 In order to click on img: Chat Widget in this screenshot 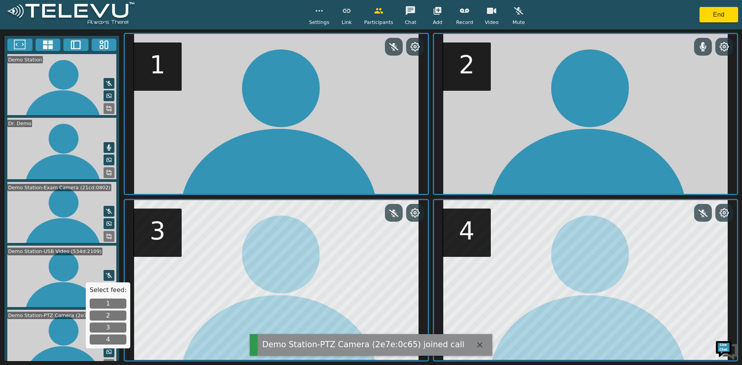, I will do `click(726, 350)`.